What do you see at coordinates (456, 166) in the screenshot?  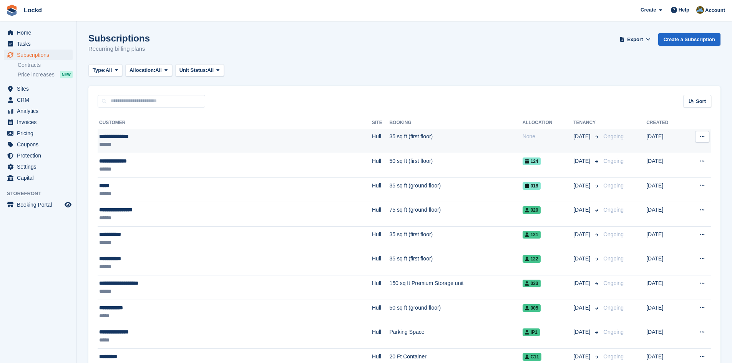 I see `td: 50 sq ft (first floor)` at bounding box center [456, 166].